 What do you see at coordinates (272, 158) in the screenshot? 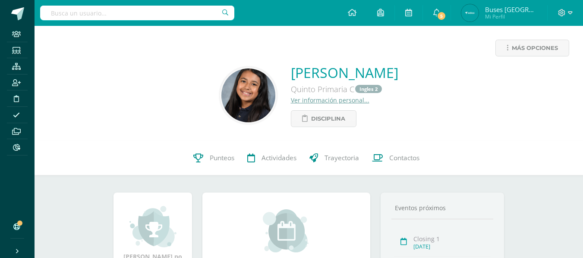
I see `a: Actividades` at bounding box center [272, 158].